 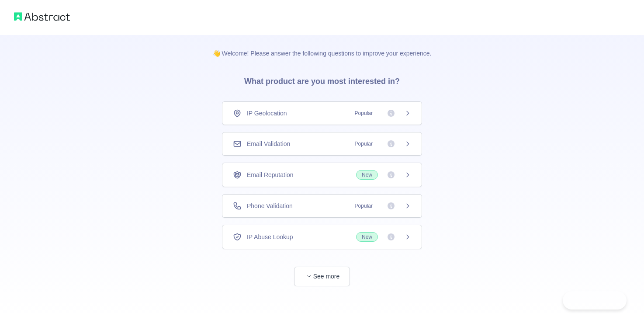 I want to click on span: Phone Validation, so click(x=270, y=206).